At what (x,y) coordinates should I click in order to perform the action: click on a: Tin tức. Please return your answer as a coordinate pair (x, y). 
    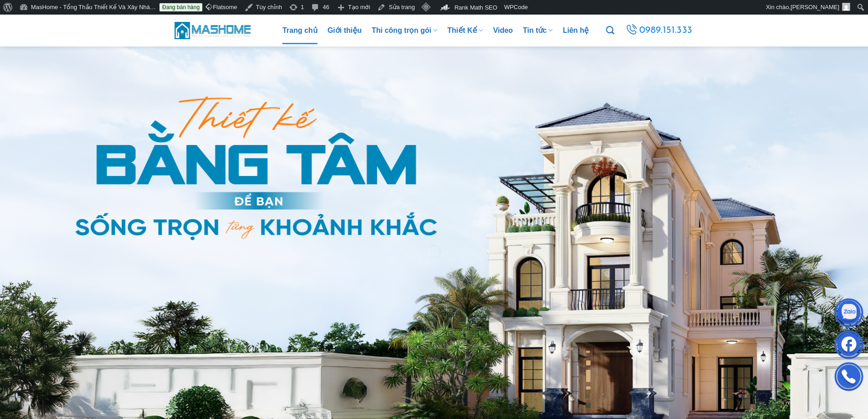
    Looking at the image, I should click on (538, 31).